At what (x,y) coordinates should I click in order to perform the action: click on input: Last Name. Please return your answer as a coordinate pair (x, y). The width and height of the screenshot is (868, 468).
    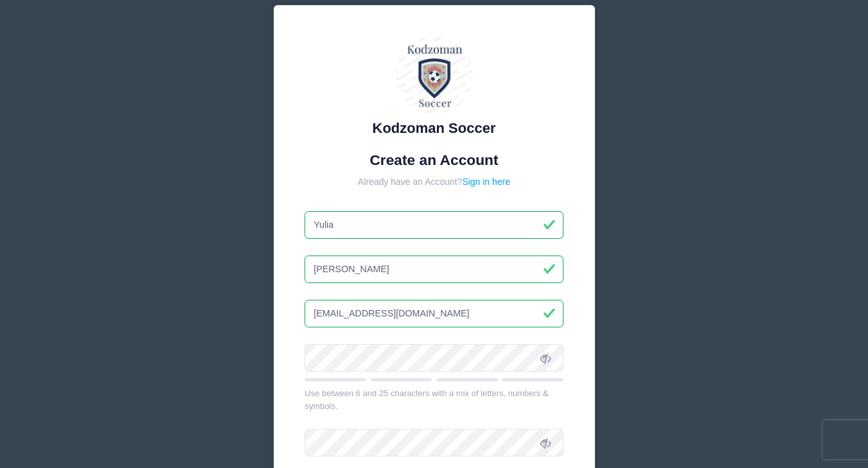
    Looking at the image, I should click on (434, 269).